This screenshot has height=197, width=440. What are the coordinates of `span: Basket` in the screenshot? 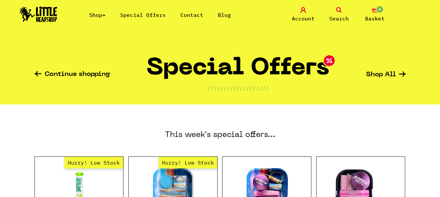 It's located at (374, 19).